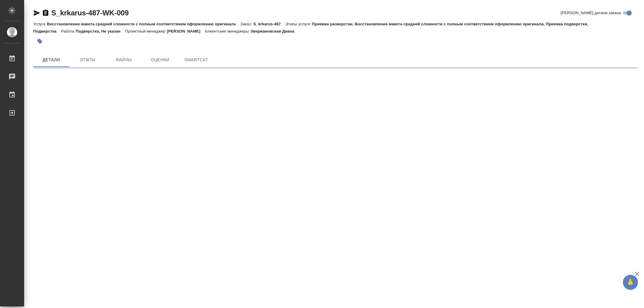 The width and height of the screenshot is (644, 308). I want to click on button: Скопировать ссылку для ЯМессенджера, so click(37, 13).